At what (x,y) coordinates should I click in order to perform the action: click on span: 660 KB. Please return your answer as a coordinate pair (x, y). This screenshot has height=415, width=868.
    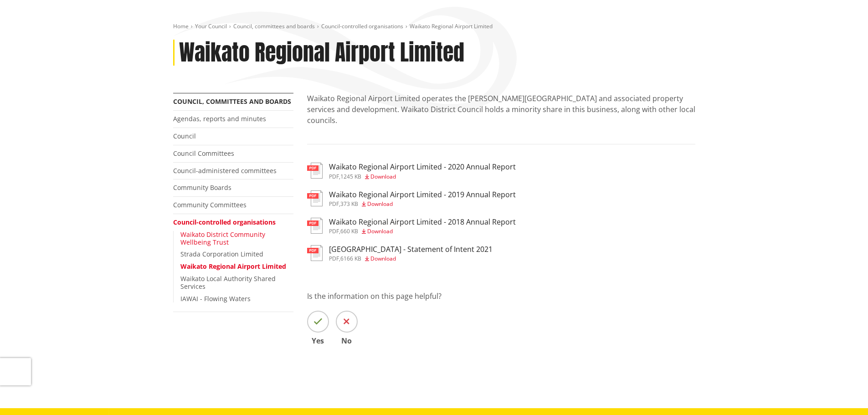
    Looking at the image, I should click on (349, 231).